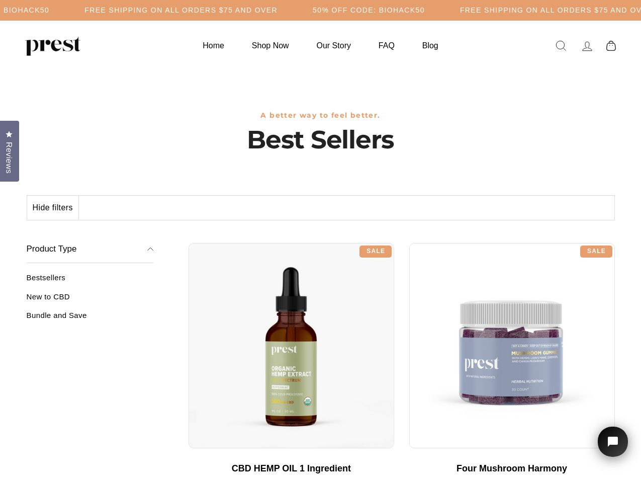  Describe the element at coordinates (291, 469) in the screenshot. I see `div: CBD HEMP OIL 1 Ingredient` at that location.